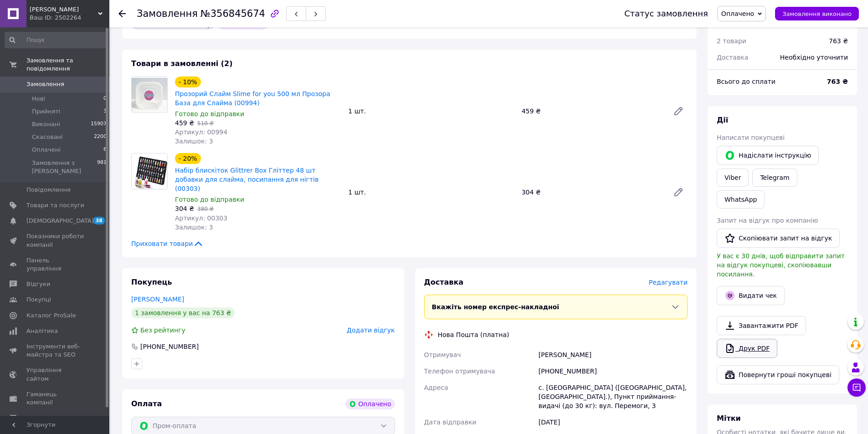 The image size is (868, 434). I want to click on input: Пошук, so click(56, 40).